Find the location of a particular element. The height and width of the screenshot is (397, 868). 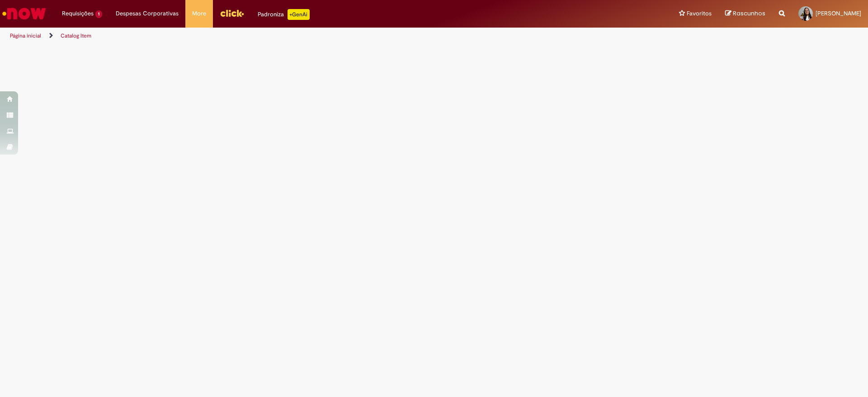

div: Padroniza is located at coordinates (283, 14).